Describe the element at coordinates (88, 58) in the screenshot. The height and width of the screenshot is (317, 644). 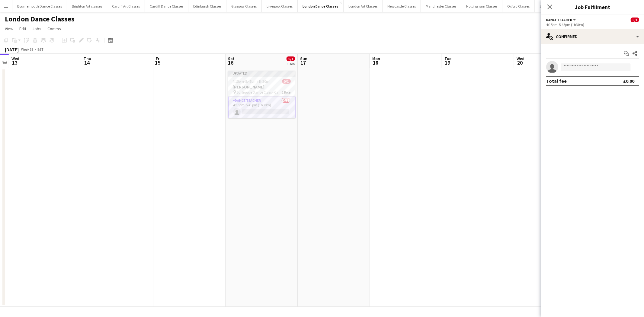
I see `span: Thu` at that location.